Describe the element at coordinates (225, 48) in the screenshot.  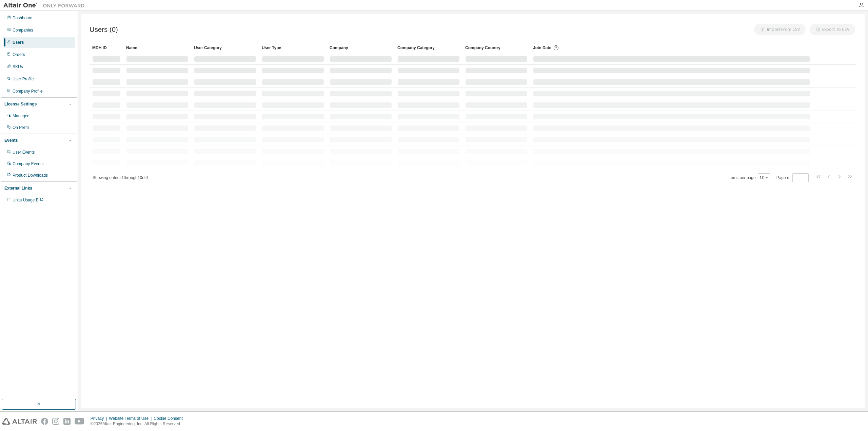
I see `div: User Category` at that location.